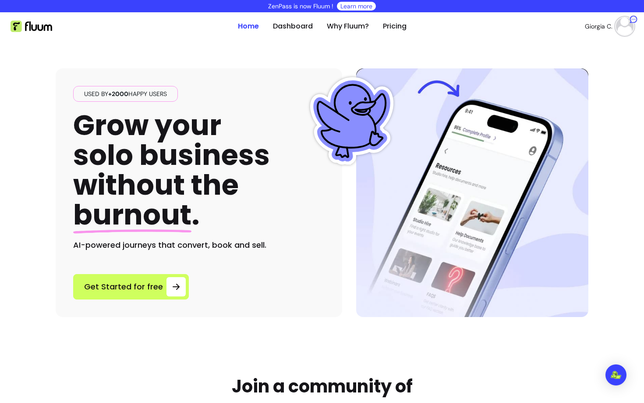 The image size is (644, 403). Describe the element at coordinates (124, 287) in the screenshot. I see `span: Get Started for free` at that location.